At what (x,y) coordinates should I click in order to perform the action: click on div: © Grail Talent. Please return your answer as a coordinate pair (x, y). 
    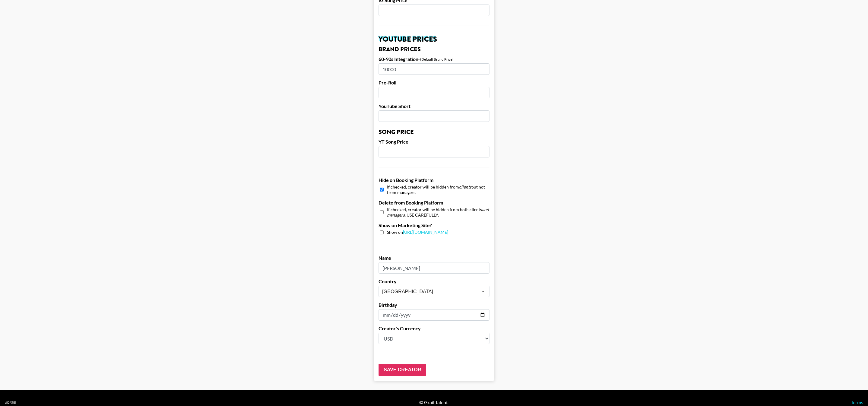
    Looking at the image, I should click on (434, 402).